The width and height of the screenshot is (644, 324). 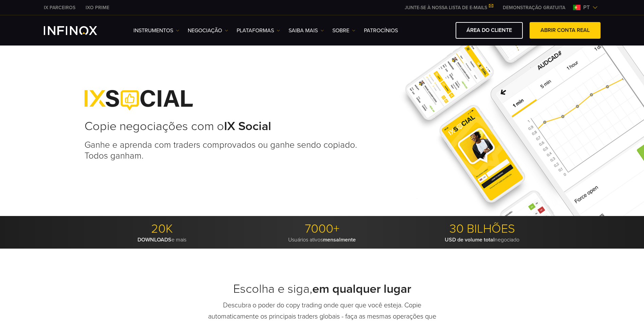 I want to click on p: e mais, so click(x=162, y=240).